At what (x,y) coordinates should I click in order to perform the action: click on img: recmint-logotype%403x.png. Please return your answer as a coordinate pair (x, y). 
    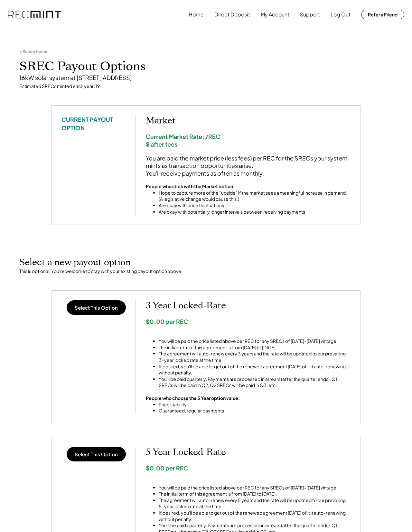
    Looking at the image, I should click on (35, 15).